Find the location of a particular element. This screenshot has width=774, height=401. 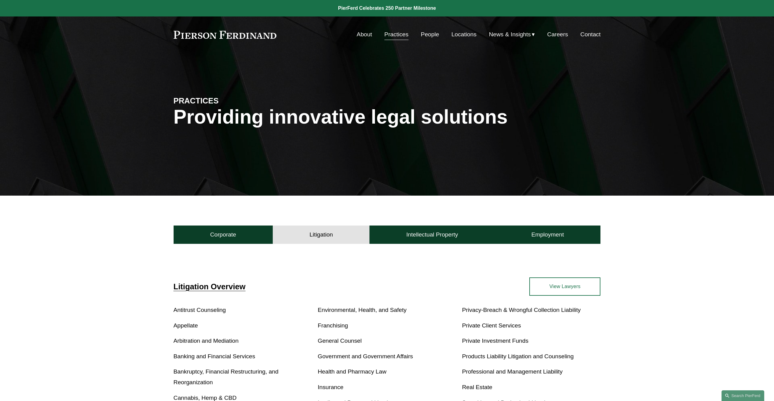

h4: Employment is located at coordinates (548, 235).